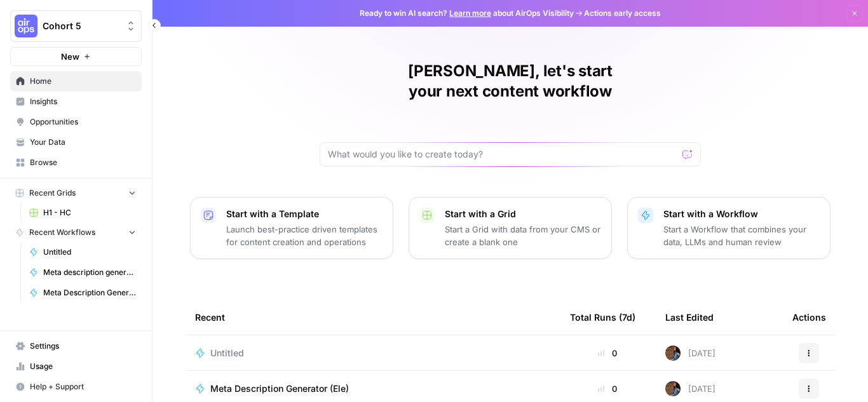 This screenshot has width=868, height=402. Describe the element at coordinates (689, 317) in the screenshot. I see `div: Last Edited` at that location.